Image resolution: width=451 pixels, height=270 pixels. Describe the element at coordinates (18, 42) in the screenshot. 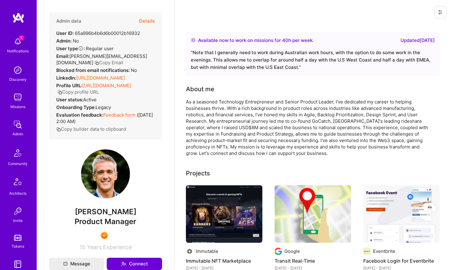

I see `img: bell` at that location.